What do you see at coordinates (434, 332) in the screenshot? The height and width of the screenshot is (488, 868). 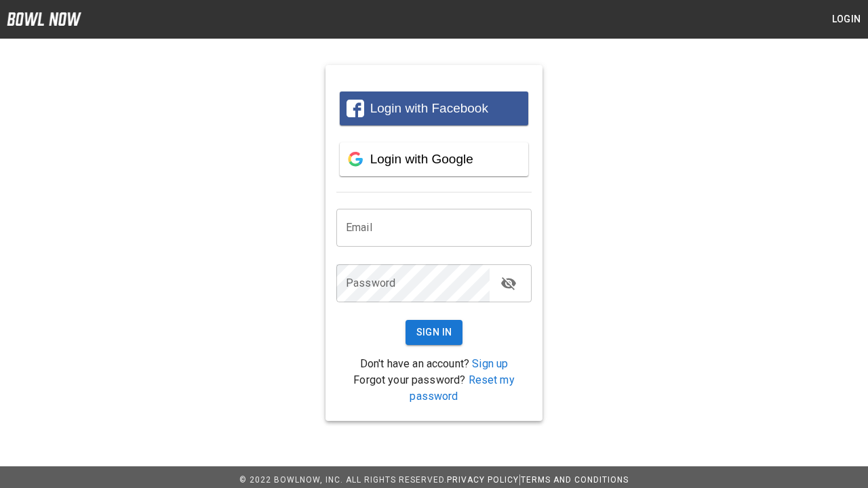 I see `button: Sign In` at bounding box center [434, 332].